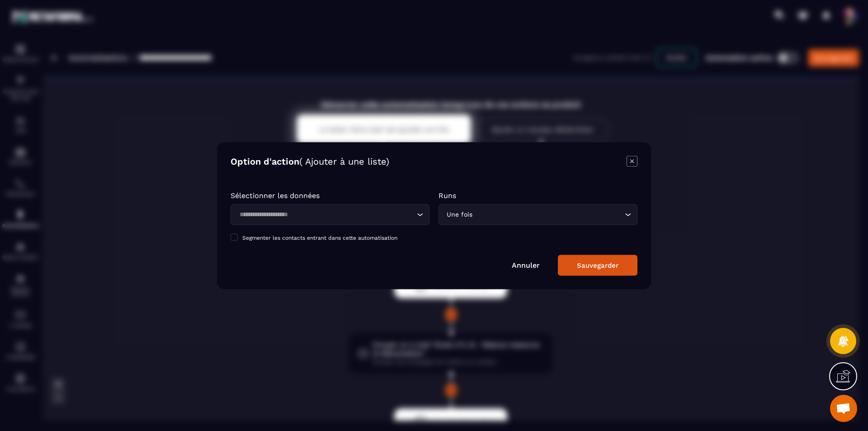  I want to click on p: Runs, so click(538, 195).